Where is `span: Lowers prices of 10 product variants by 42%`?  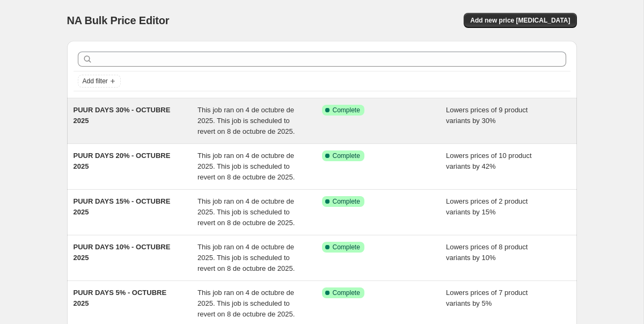 span: Lowers prices of 10 product variants by 42% is located at coordinates (489, 160).